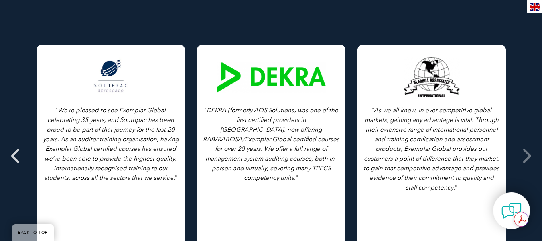 This screenshot has width=542, height=241. Describe the element at coordinates (512, 210) in the screenshot. I see `img: contact-chat.png` at that location.